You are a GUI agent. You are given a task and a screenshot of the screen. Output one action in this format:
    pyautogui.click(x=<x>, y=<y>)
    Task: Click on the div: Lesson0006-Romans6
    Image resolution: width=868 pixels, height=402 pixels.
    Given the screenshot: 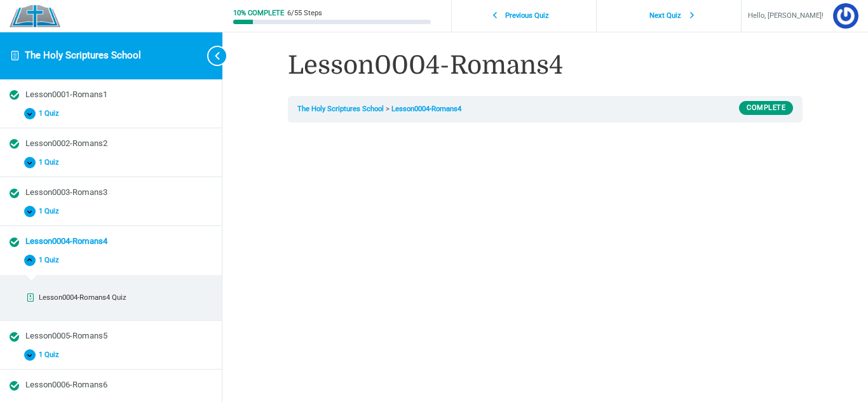 What is the action you would take?
    pyautogui.click(x=119, y=385)
    